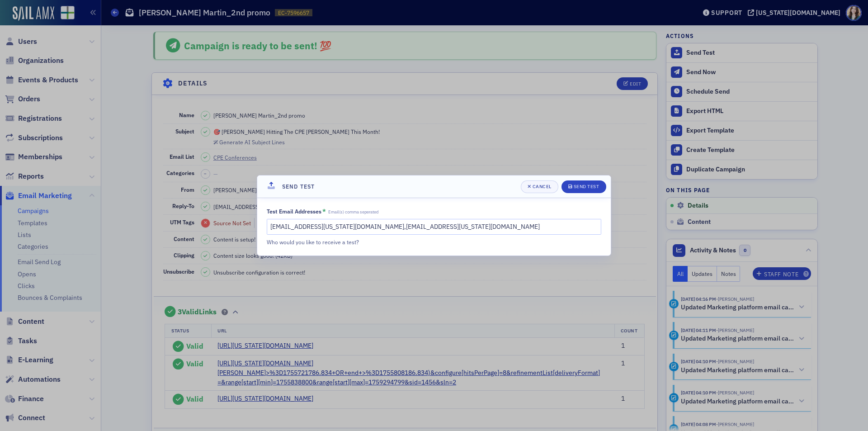  What do you see at coordinates (325, 211) in the screenshot?
I see `abbr: This field is required` at bounding box center [325, 211].